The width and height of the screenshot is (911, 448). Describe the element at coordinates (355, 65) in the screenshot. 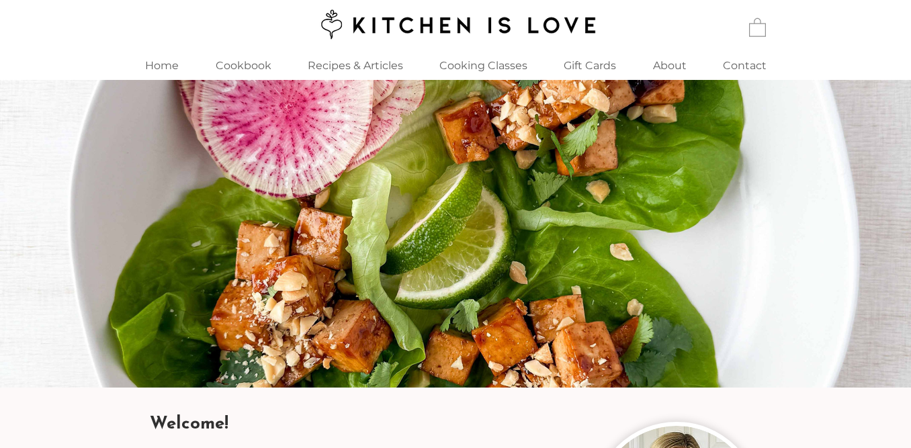

I see `p: Recipes & Articles` at that location.